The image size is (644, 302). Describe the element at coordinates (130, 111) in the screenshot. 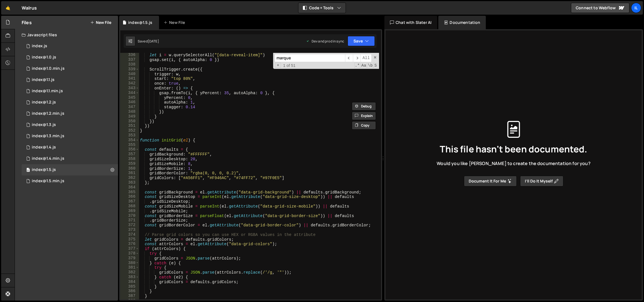

I see `div: 348` at that location.